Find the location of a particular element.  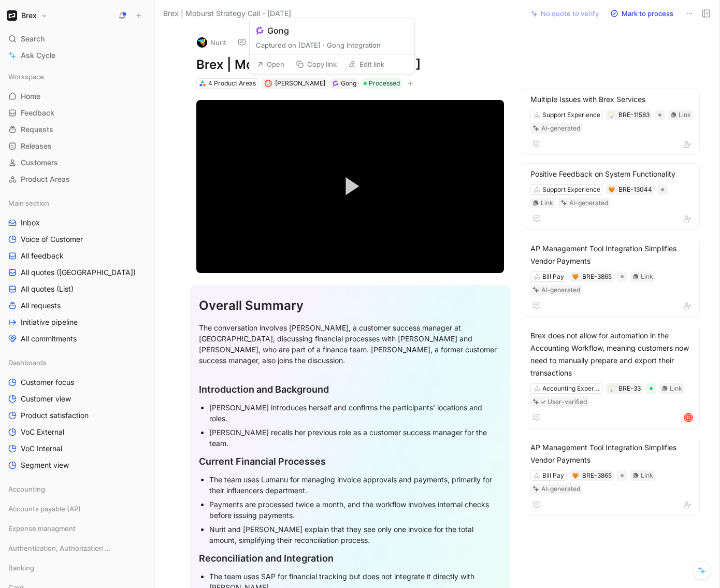

div: Processed is located at coordinates (382, 83).